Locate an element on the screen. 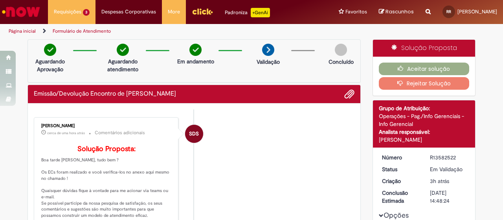 The image size is (503, 220). time: 30/09/2025 15:48:20 is located at coordinates (440, 181).